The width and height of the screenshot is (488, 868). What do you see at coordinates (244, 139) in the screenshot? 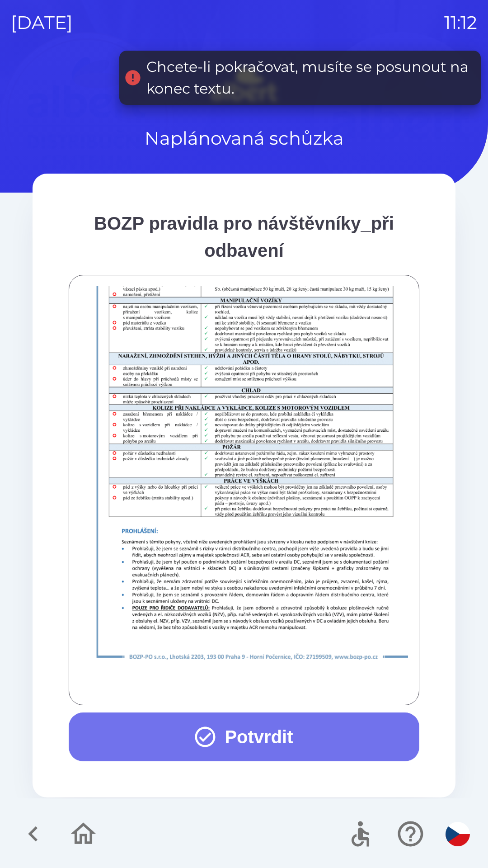
I see `p: Naplánovaná schůzka` at bounding box center [244, 139].